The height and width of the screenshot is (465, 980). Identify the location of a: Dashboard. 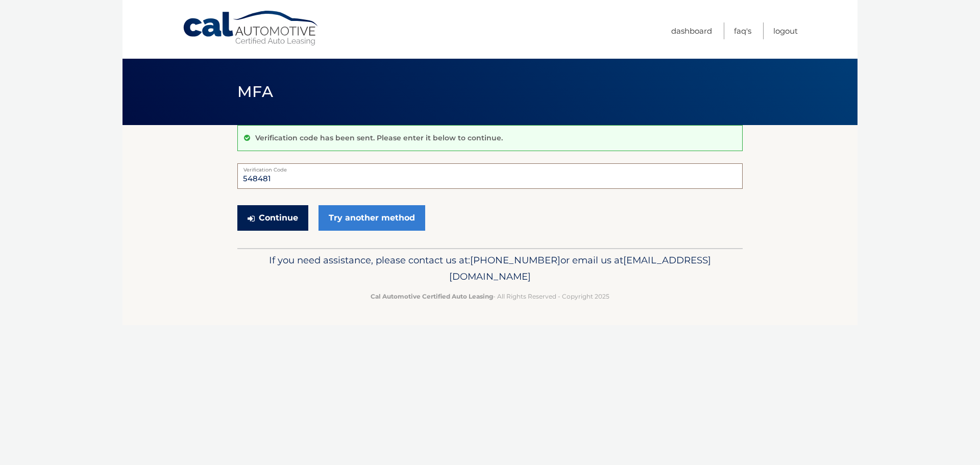
(691, 31).